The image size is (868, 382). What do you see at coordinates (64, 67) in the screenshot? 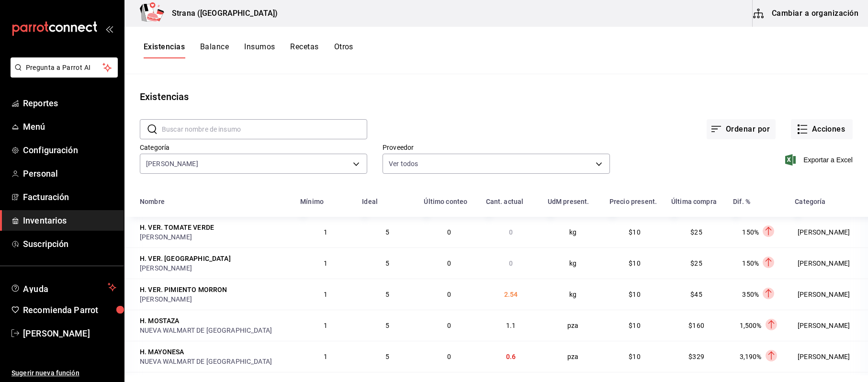
I see `button: Pregunta a Parrot AI` at bounding box center [64, 67].